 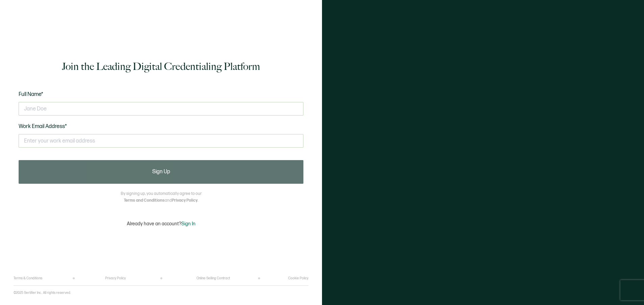 I want to click on a: Terms & Conditions, so click(x=28, y=278).